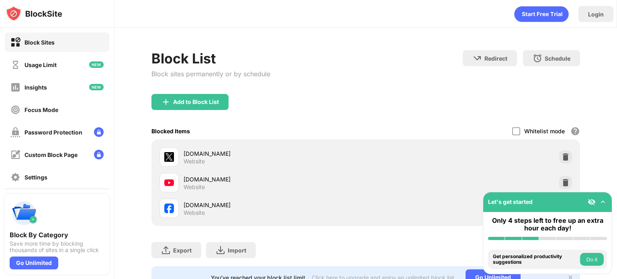  Describe the element at coordinates (237, 250) in the screenshot. I see `div: Import` at that location.